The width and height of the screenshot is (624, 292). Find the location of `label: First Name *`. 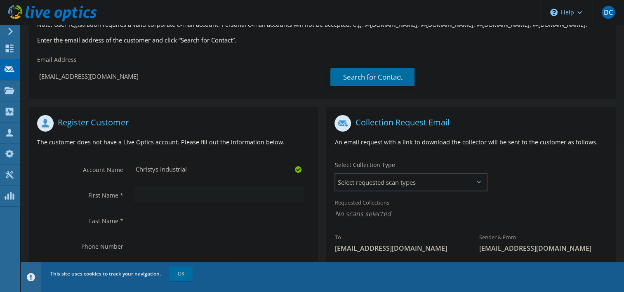

label: First Name * is located at coordinates (80, 193).